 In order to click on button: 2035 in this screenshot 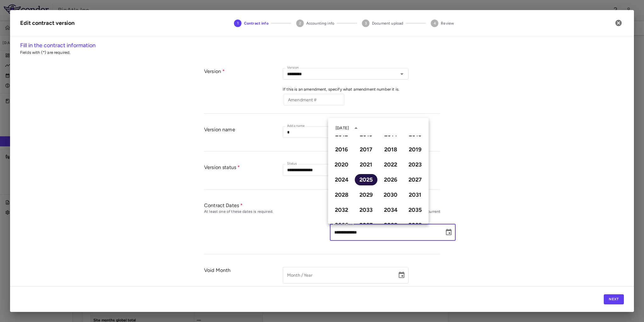, I will do `click(415, 210)`.